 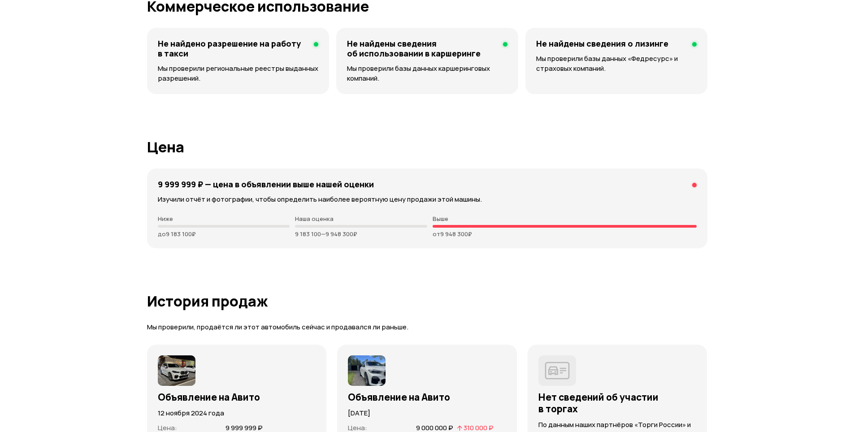 I want to click on p: Мы проверили базы данных «Федресурс» и страховых компаний., so click(x=616, y=64).